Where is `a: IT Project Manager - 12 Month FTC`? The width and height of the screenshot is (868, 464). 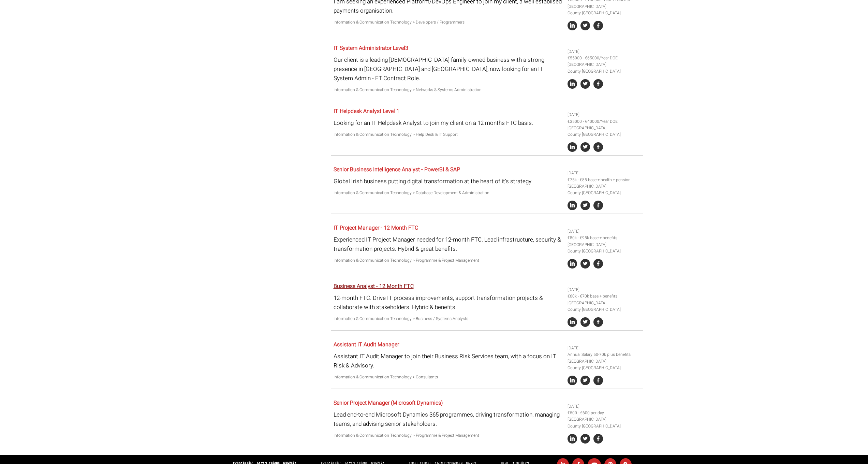 a: IT Project Manager - 12 Month FTC is located at coordinates (376, 227).